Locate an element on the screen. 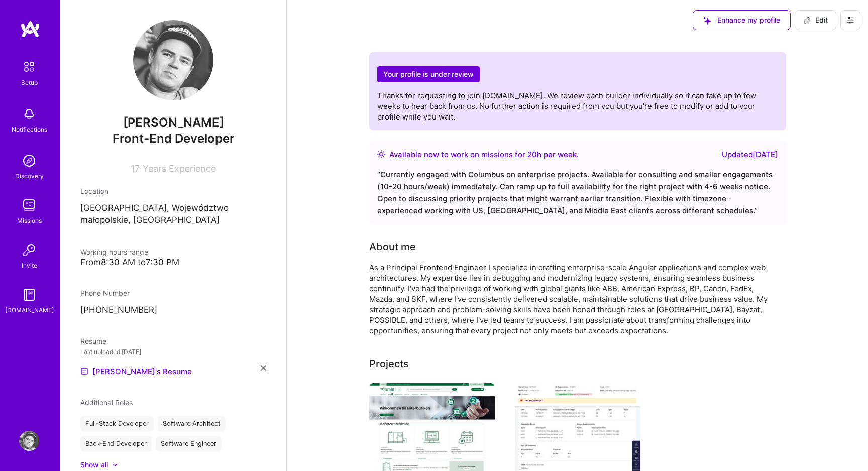  span: Phone Number is located at coordinates (105, 293).